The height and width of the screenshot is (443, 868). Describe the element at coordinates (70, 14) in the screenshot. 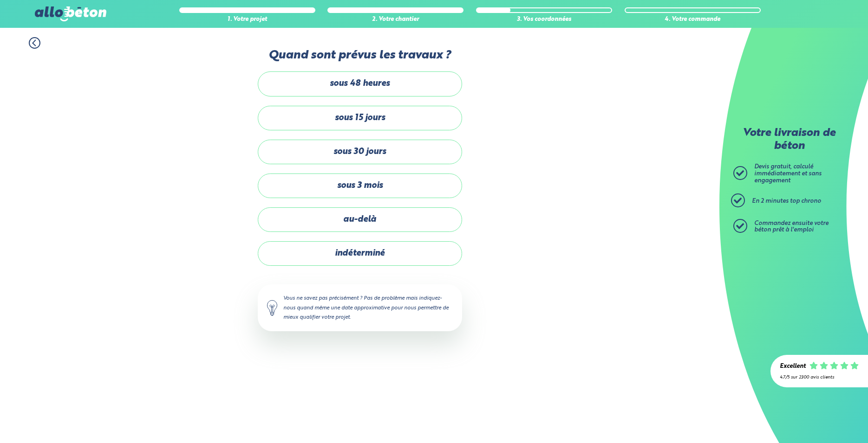

I see `img: allobéton` at that location.